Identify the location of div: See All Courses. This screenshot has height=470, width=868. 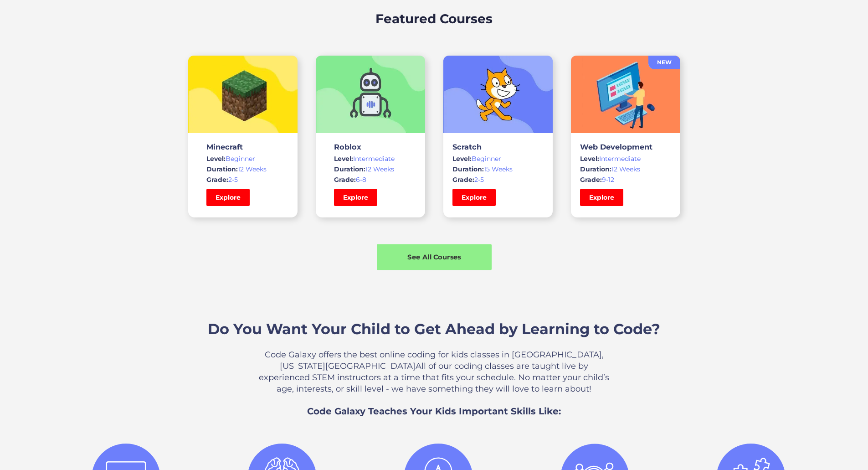
(434, 257).